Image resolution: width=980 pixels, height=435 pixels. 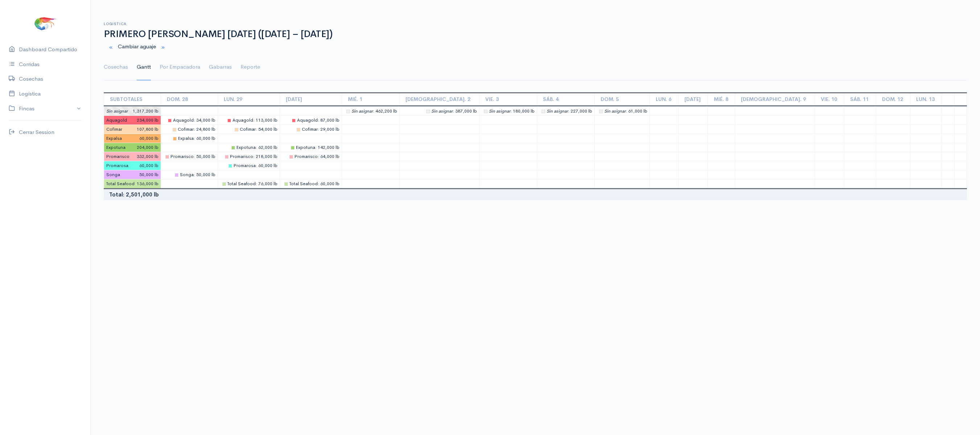 What do you see at coordinates (143, 67) in the screenshot?
I see `a: Gantt` at bounding box center [143, 67].